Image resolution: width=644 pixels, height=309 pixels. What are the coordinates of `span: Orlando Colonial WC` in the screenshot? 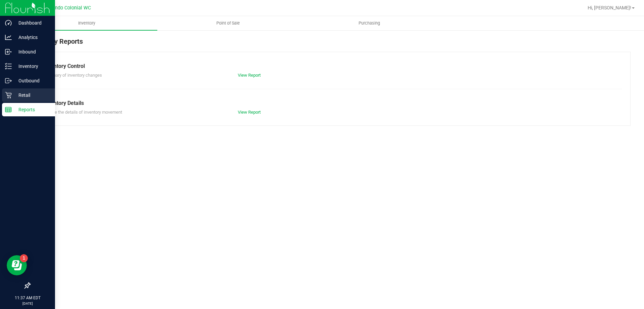 It's located at (68, 8).